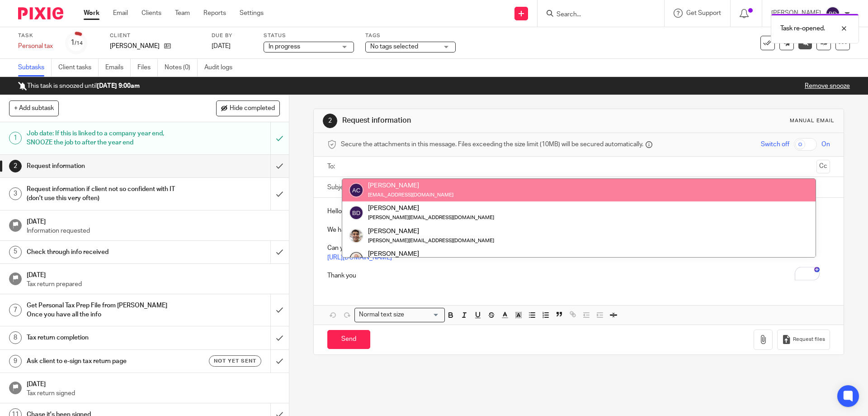  What do you see at coordinates (812, 121) in the screenshot?
I see `div: Manual email` at bounding box center [812, 121].